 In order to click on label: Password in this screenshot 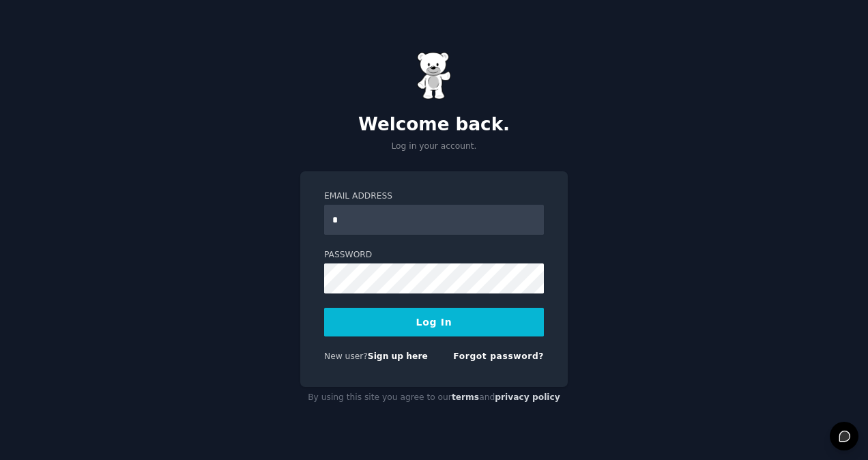, I will do `click(434, 255)`.